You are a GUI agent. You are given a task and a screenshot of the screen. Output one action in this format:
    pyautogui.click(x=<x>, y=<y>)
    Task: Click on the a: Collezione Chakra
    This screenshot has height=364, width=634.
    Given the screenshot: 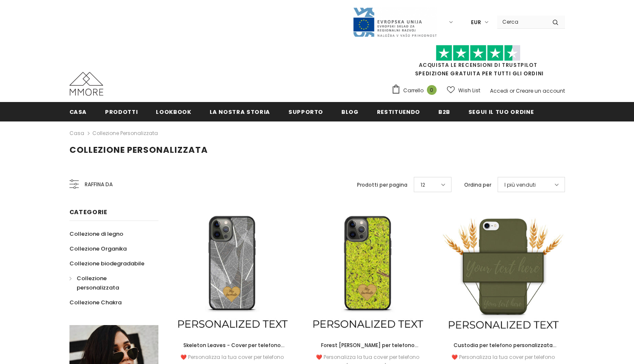 What is the action you would take?
    pyautogui.click(x=95, y=302)
    